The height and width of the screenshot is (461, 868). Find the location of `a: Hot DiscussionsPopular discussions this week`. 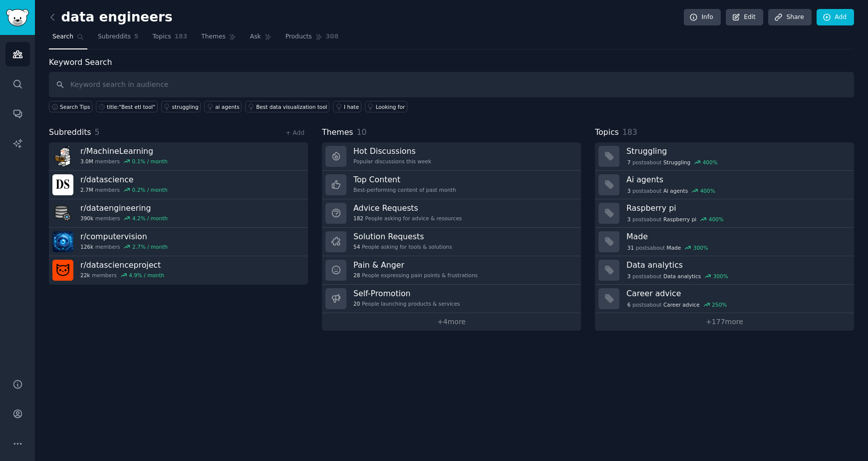

a: Hot DiscussionsPopular discussions this week is located at coordinates (451, 157).